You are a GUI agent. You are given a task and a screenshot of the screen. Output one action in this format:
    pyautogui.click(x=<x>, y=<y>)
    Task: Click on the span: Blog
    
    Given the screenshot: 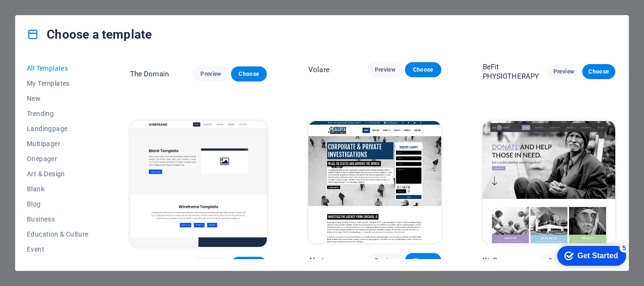 What is the action you would take?
    pyautogui.click(x=57, y=204)
    